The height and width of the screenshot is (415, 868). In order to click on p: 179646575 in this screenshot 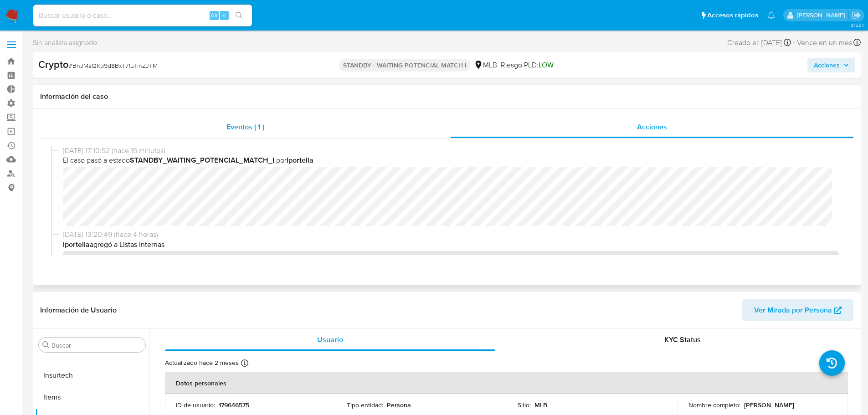, I will do `click(234, 405)`.